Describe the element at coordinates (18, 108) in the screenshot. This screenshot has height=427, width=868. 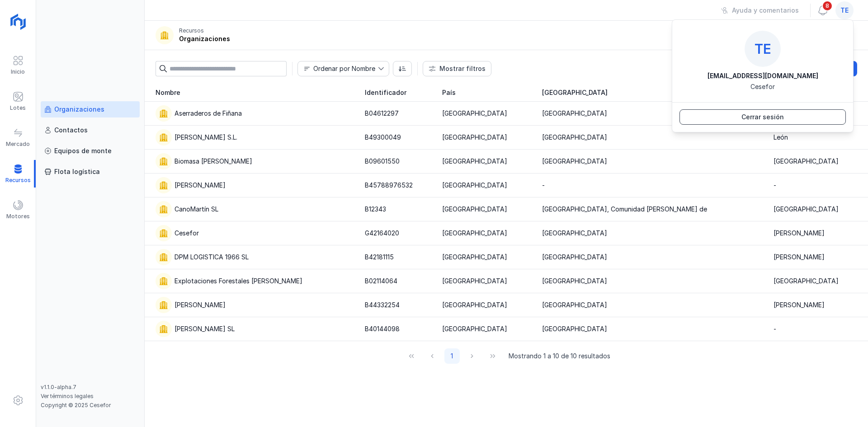
I see `div: Lotes` at that location.